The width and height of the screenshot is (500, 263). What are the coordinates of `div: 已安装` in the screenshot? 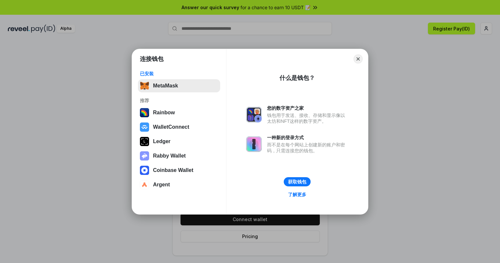 It's located at (179, 74).